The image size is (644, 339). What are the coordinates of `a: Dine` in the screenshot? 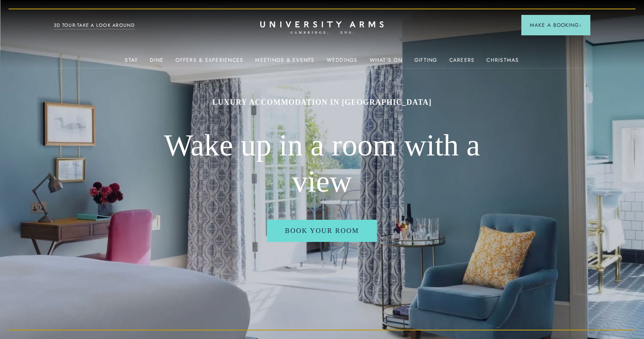 It's located at (157, 62).